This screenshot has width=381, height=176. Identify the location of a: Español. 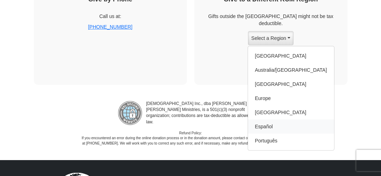
(291, 126).